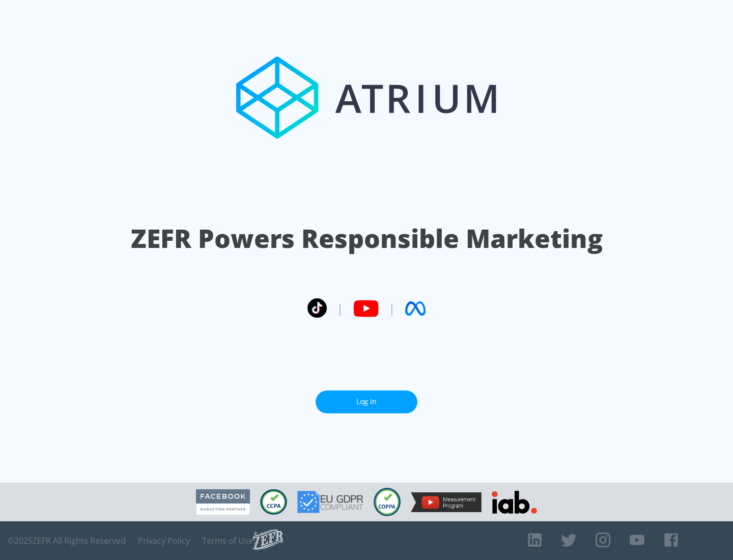 This screenshot has height=560, width=733. What do you see at coordinates (66, 541) in the screenshot?
I see `span: © 2025 ZEFR All Rights Reserved` at bounding box center [66, 541].